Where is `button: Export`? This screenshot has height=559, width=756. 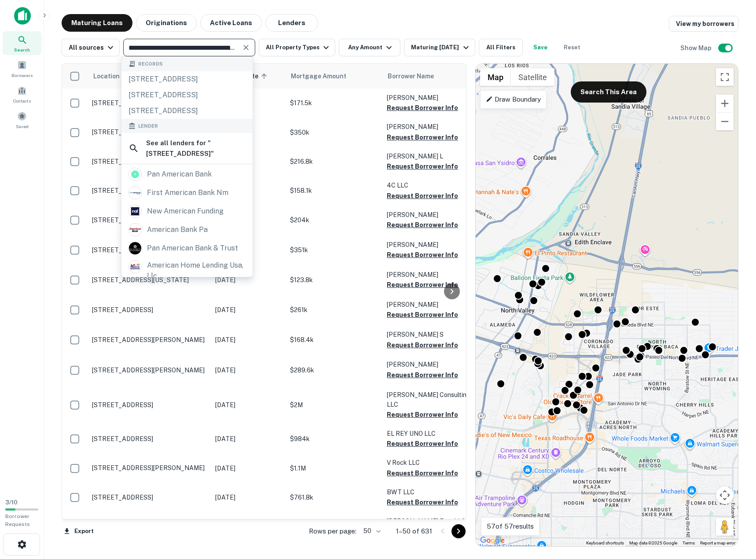 button: Export is located at coordinates (79, 532).